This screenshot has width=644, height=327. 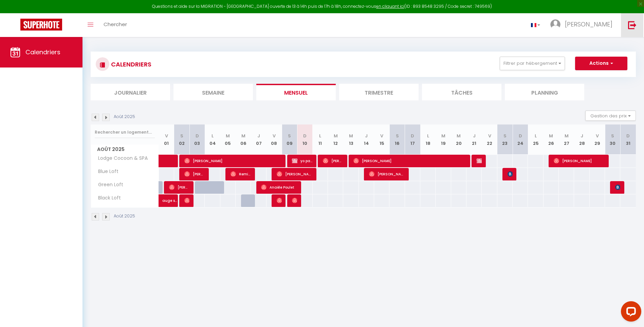 What do you see at coordinates (305, 140) in the screenshot?
I see `th: 10` at bounding box center [305, 140].